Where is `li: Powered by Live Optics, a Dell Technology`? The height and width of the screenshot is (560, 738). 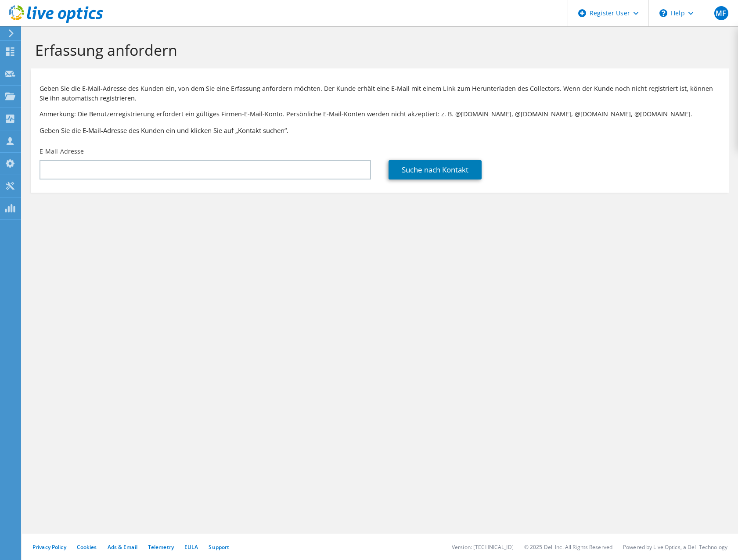
li: Powered by Live Optics, a Dell Technology is located at coordinates (676, 547).